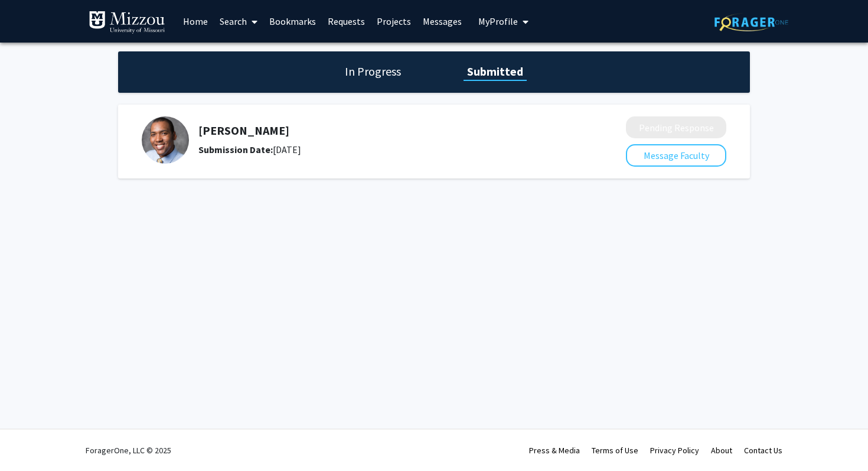  I want to click on button: Pending Response, so click(676, 127).